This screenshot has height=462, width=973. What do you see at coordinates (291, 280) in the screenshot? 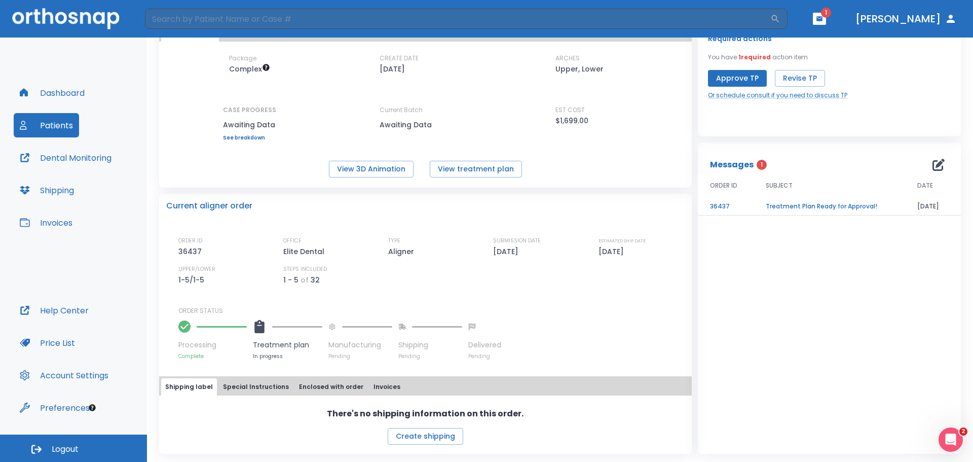
I see `p: 1 - 5` at bounding box center [291, 280].